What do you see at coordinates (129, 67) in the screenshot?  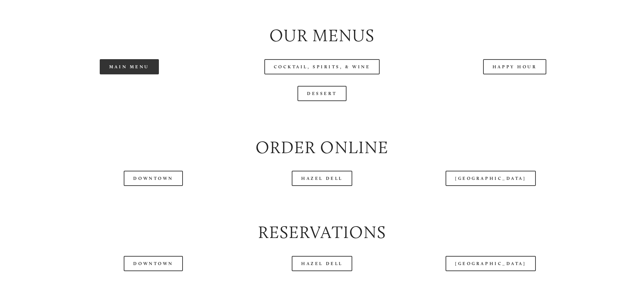 I see `a: Main Menu` at bounding box center [129, 67].